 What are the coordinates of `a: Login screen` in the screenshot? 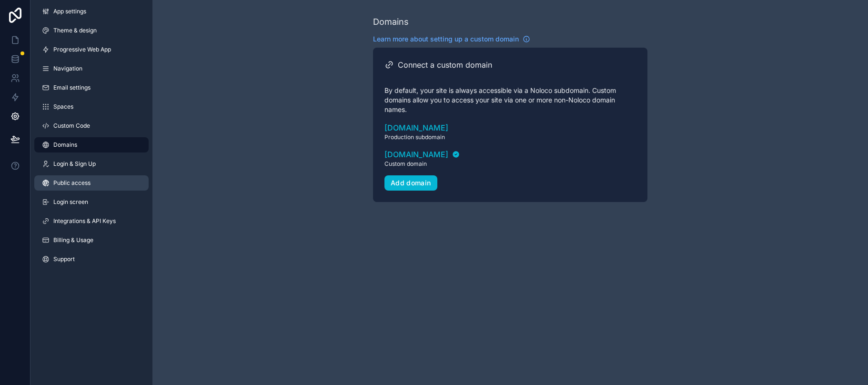 It's located at (92, 201).